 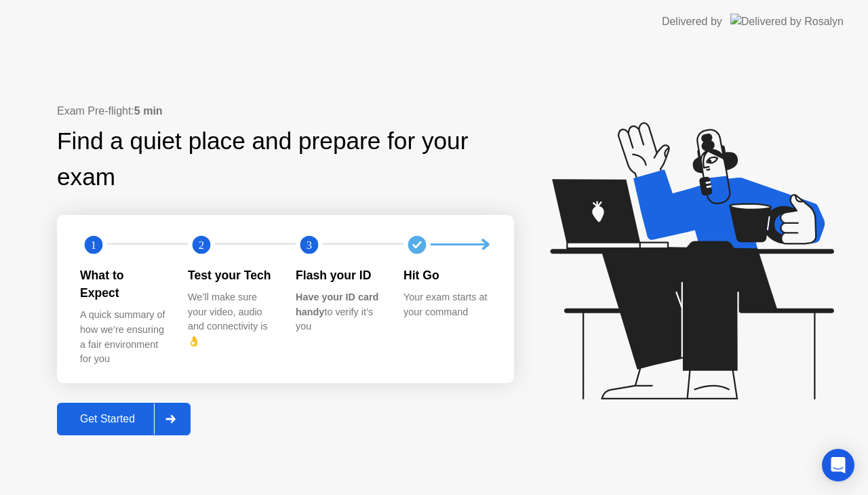 What do you see at coordinates (285, 159) in the screenshot?
I see `div: Find a quiet place and prepare for your exam` at bounding box center [285, 159].